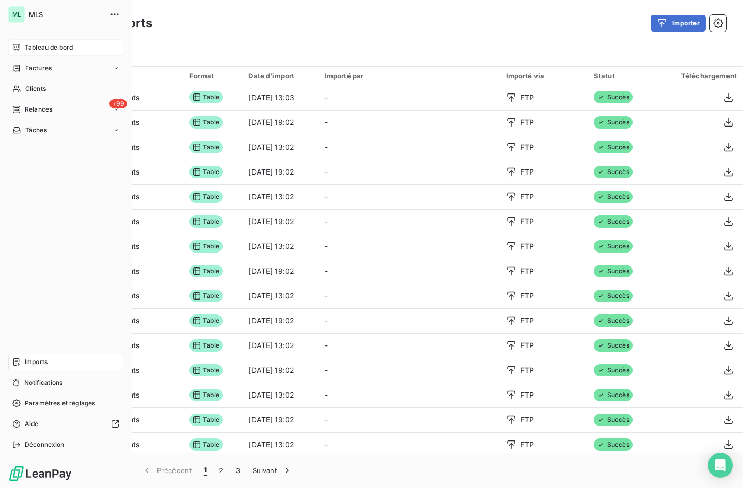 The image size is (743, 488). What do you see at coordinates (49, 47) in the screenshot?
I see `span: Tableau de bord` at bounding box center [49, 47].